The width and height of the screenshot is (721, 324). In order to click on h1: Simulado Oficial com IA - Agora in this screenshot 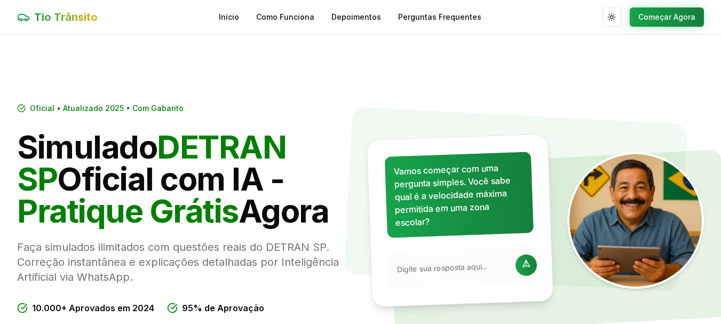, I will do `click(185, 179)`.